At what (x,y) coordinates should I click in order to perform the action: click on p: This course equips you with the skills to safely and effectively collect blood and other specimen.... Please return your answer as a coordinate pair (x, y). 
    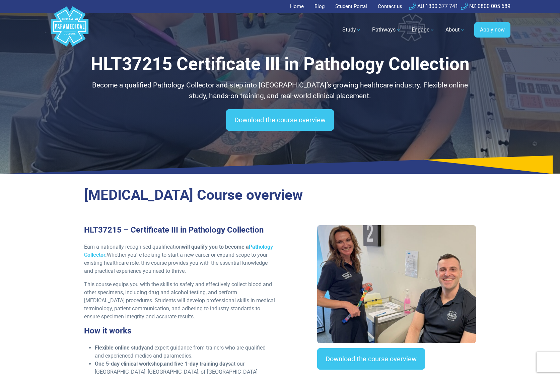
    Looking at the image, I should click on (180, 301).